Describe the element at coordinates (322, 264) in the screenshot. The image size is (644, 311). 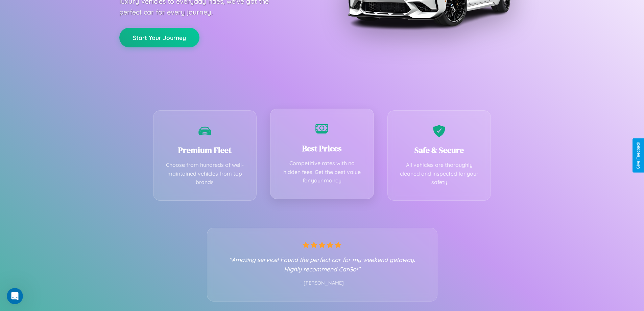
I see `p: "Amazing service! Found the perfect car for my weekend getaway. Highly recommend CarGo!"` at that location.